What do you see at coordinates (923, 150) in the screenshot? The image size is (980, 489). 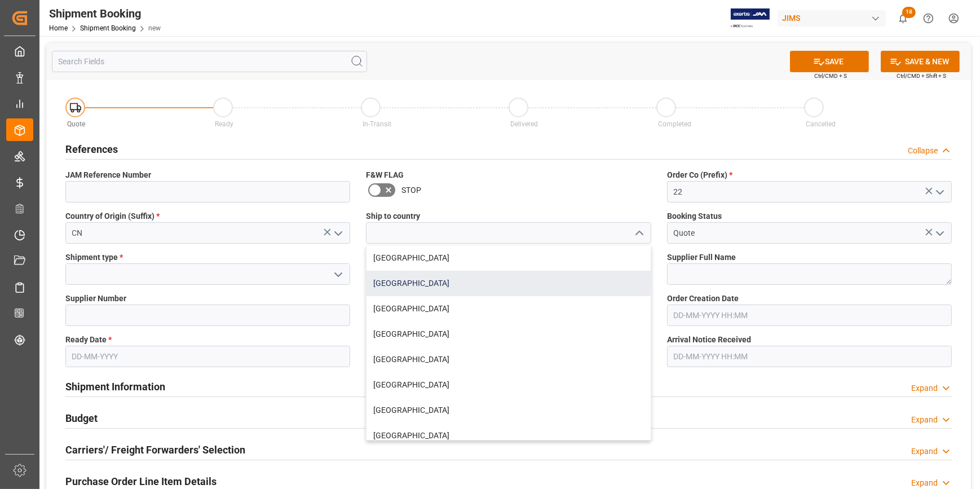 I see `div: Collapse` at bounding box center [923, 150].